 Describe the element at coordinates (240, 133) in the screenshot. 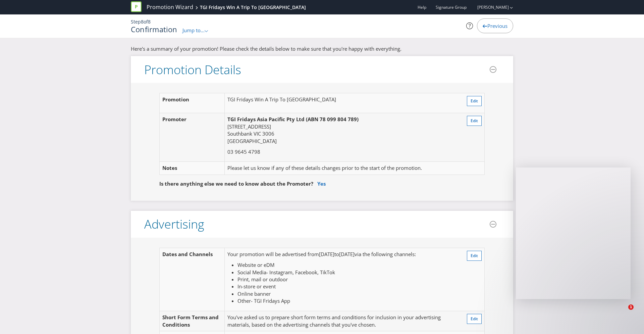

I see `span: Southbank` at that location.